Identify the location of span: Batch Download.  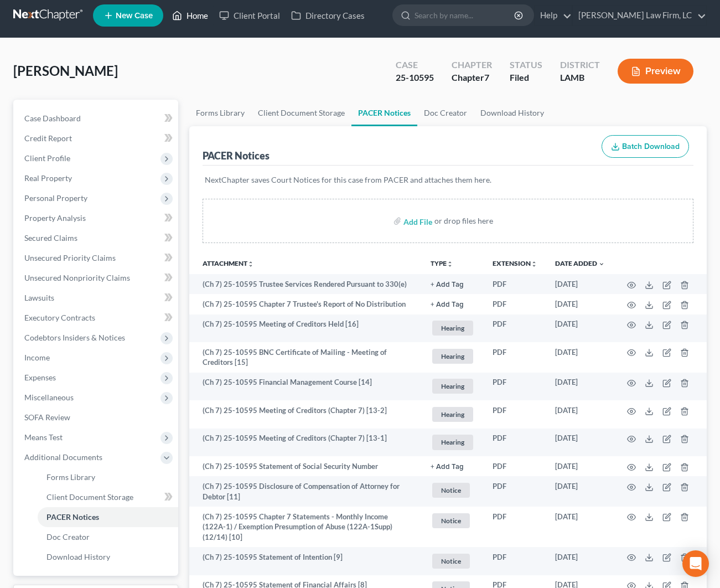
(651, 146).